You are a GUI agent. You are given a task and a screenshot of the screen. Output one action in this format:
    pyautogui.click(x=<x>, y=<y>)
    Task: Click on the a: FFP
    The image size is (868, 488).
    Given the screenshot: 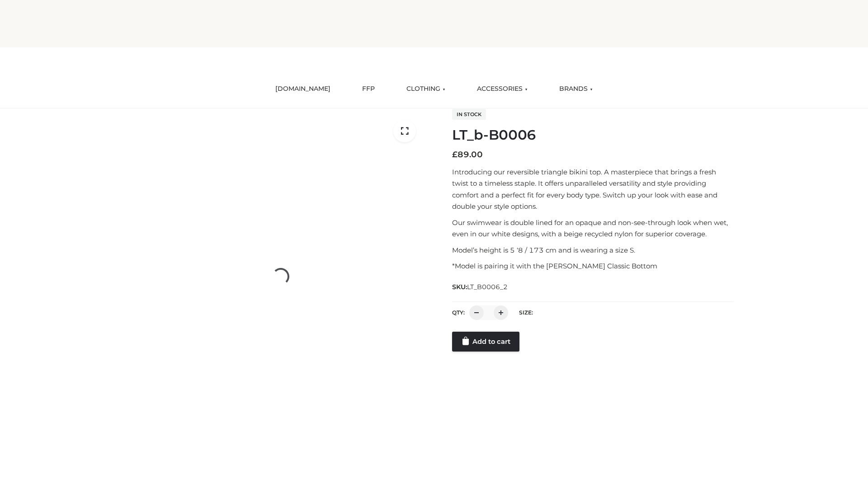 What is the action you would take?
    pyautogui.click(x=369, y=89)
    